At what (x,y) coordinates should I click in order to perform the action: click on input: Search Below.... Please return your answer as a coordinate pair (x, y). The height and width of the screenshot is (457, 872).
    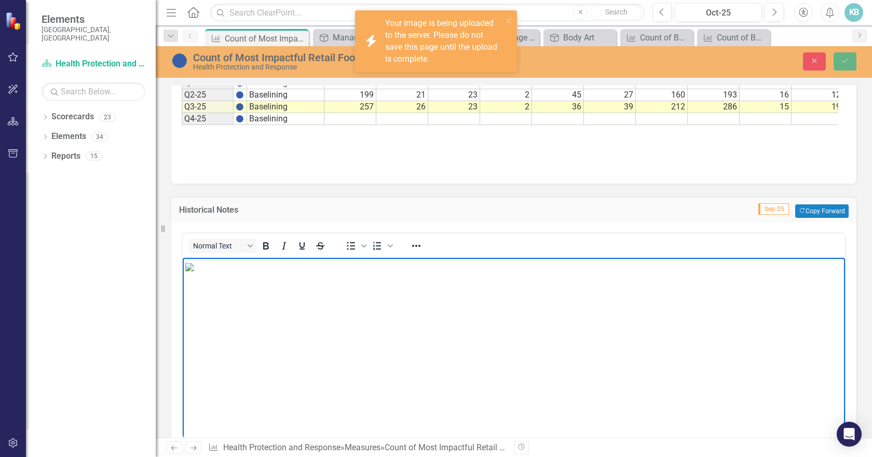
    Looking at the image, I should click on (93, 91).